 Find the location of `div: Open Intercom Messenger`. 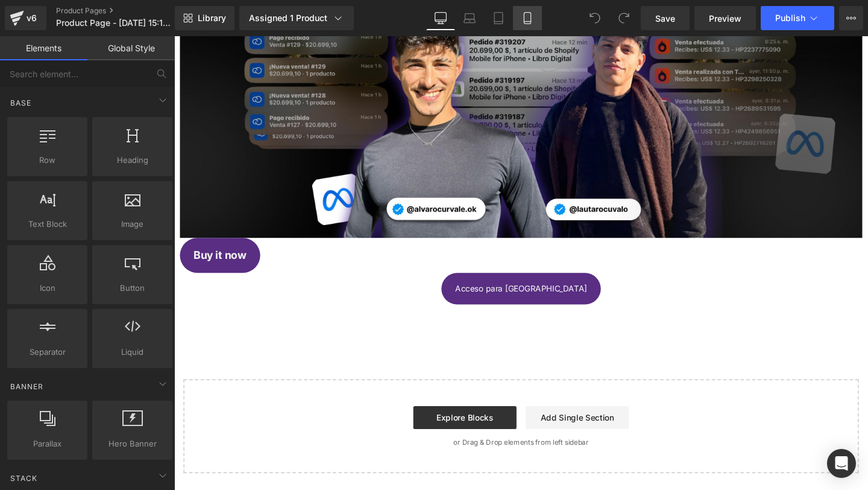

div: Open Intercom Messenger is located at coordinates (842, 463).